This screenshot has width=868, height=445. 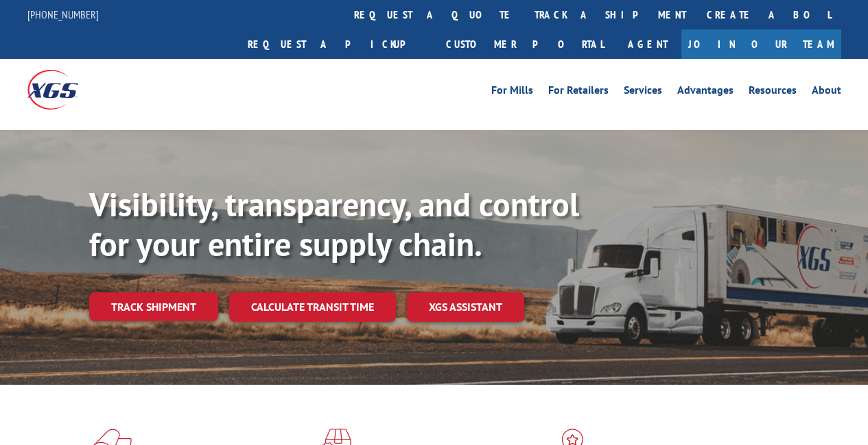 What do you see at coordinates (760, 43) in the screenshot?
I see `a: Join Our Team` at bounding box center [760, 43].